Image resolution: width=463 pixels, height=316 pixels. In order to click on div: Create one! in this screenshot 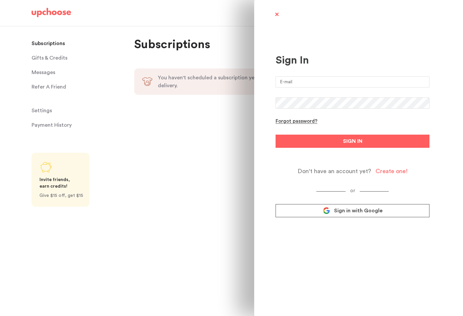, I will do `click(392, 171)`.